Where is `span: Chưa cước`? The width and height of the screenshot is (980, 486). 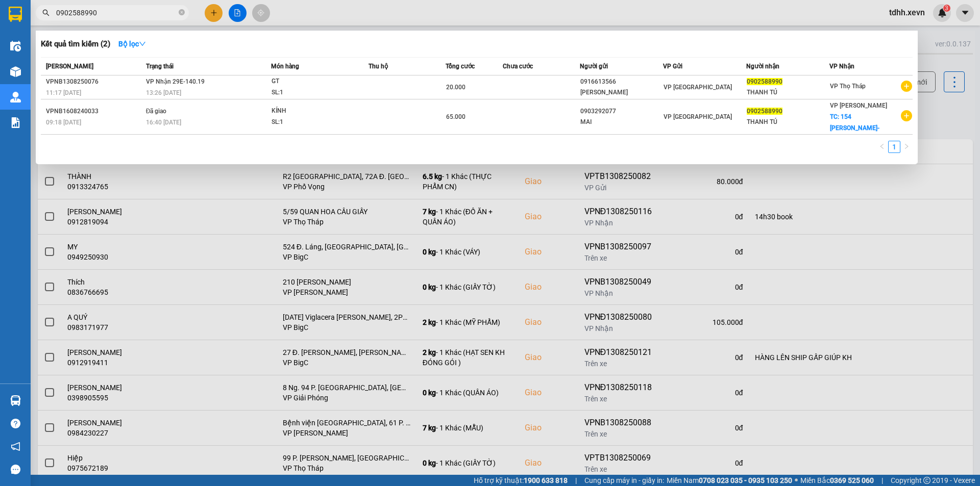 span: Chưa cước is located at coordinates (518, 67).